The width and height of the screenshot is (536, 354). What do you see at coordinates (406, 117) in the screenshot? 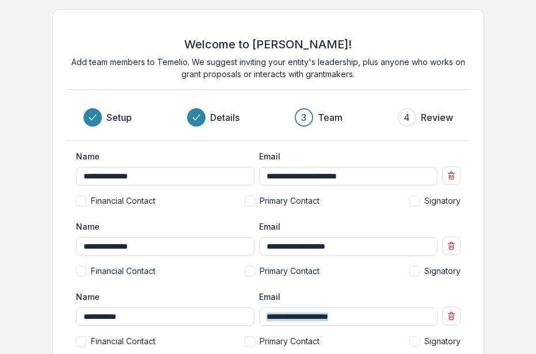
I see `div: 4` at bounding box center [406, 117].